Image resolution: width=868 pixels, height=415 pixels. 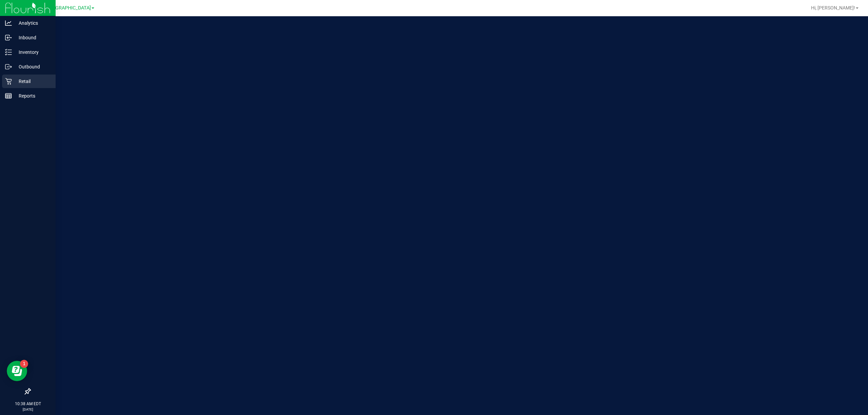 I want to click on p: Analytics, so click(x=32, y=23).